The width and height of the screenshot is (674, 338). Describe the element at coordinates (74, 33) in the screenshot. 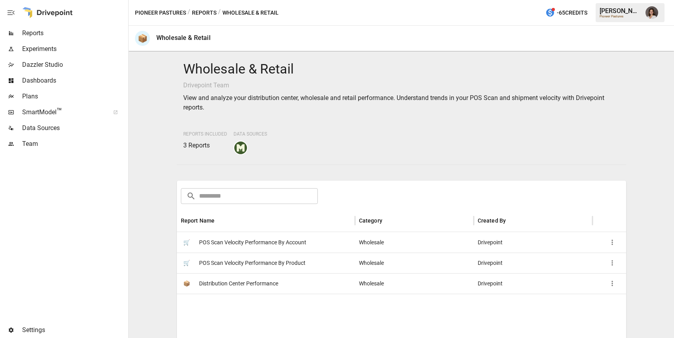

I see `span: Reports` at that location.